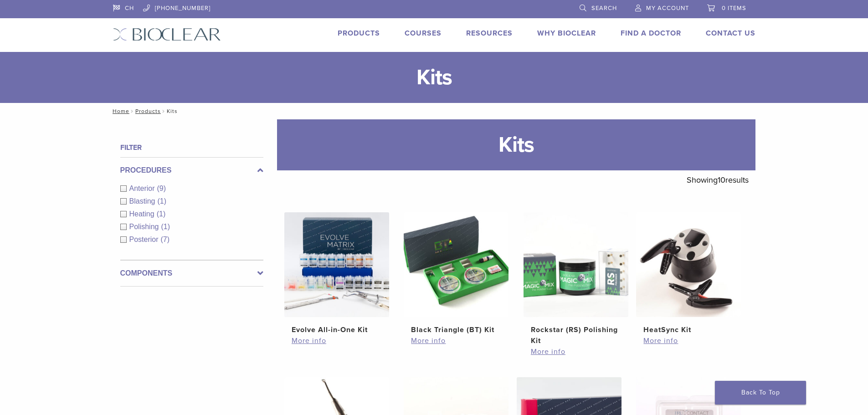 The height and width of the screenshot is (415, 868). I want to click on img: Bioclear, so click(167, 34).